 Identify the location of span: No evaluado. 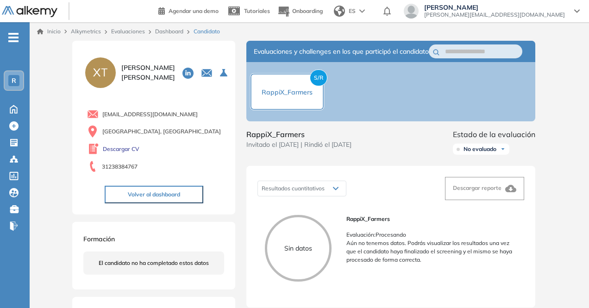
(480, 149).